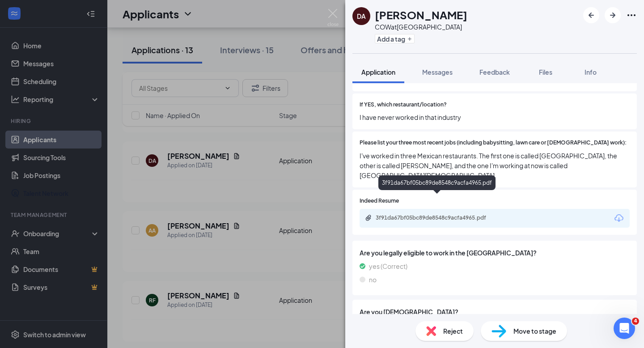  Describe the element at coordinates (546, 72) in the screenshot. I see `span: Files` at that location.